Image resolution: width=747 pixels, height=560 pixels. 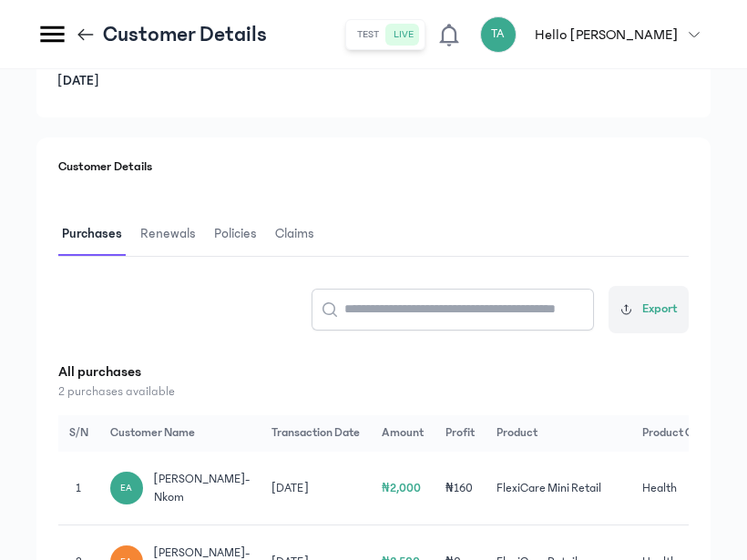 I want to click on td: Health, so click(x=688, y=488).